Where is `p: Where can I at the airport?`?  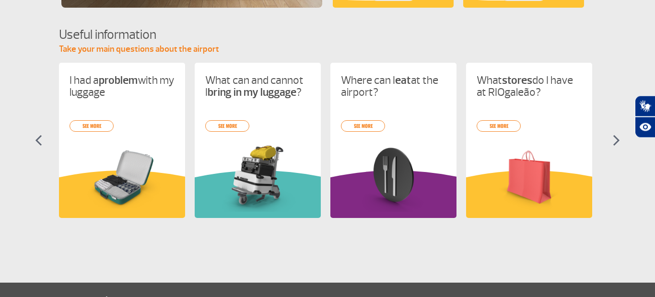
p: Where can I at the airport? is located at coordinates (393, 86).